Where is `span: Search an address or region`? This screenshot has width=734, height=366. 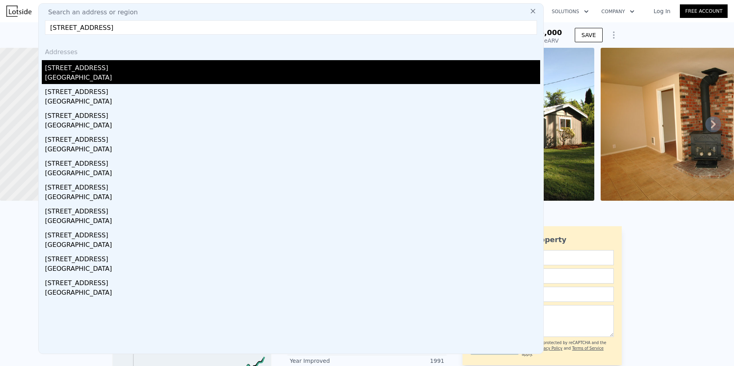
span: Search an address or region is located at coordinates (90, 12).